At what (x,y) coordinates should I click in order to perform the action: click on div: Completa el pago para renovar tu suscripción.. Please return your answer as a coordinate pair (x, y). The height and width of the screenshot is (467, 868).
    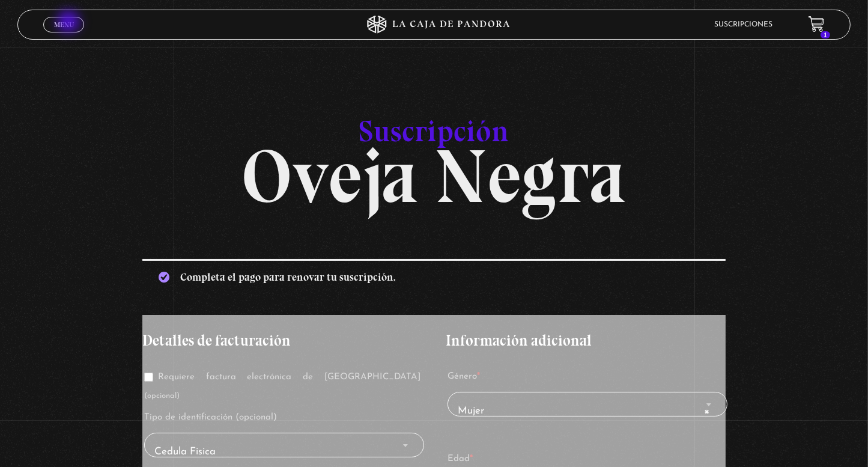
    Looking at the image, I should click on (434, 276).